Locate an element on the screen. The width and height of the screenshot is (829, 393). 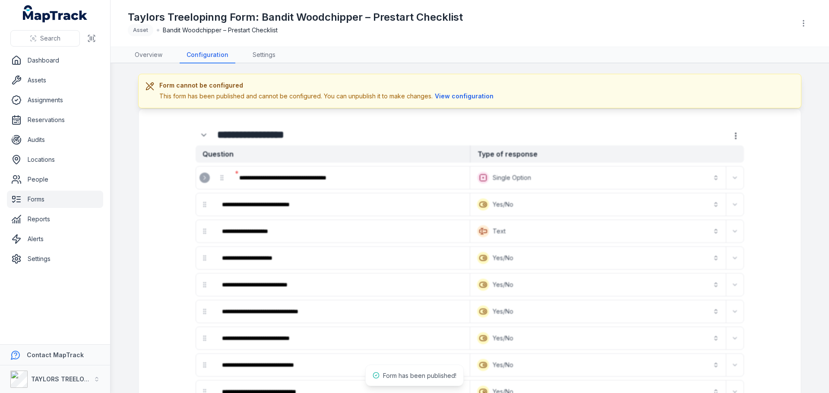
a: Audits is located at coordinates (55, 140).